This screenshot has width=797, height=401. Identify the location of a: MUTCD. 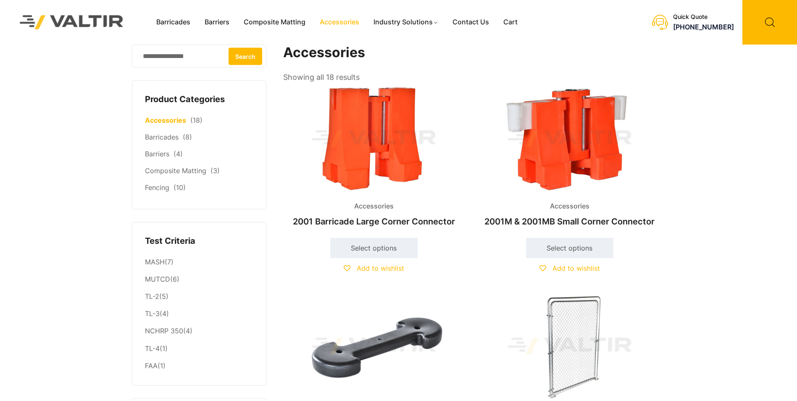
(158, 279).